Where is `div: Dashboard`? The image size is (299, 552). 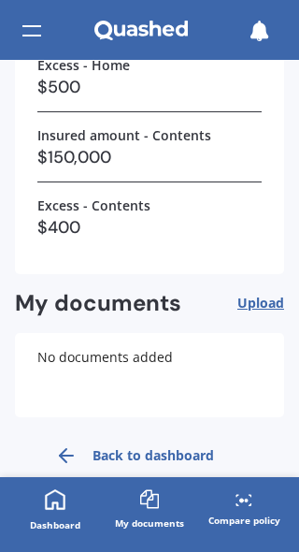 div: Dashboard is located at coordinates (55, 524).